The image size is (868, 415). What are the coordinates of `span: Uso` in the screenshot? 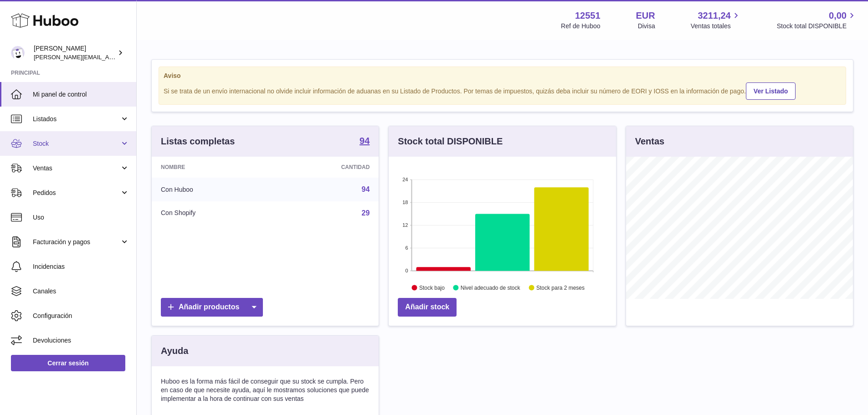 It's located at (81, 217).